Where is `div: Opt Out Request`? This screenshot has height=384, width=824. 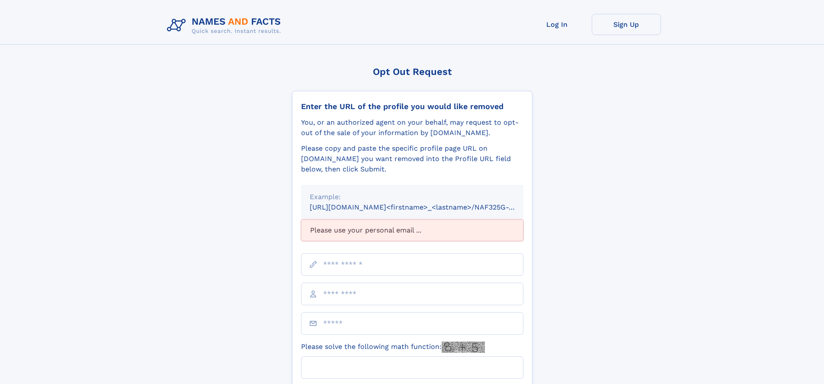
div: Opt Out Request is located at coordinates (412, 71).